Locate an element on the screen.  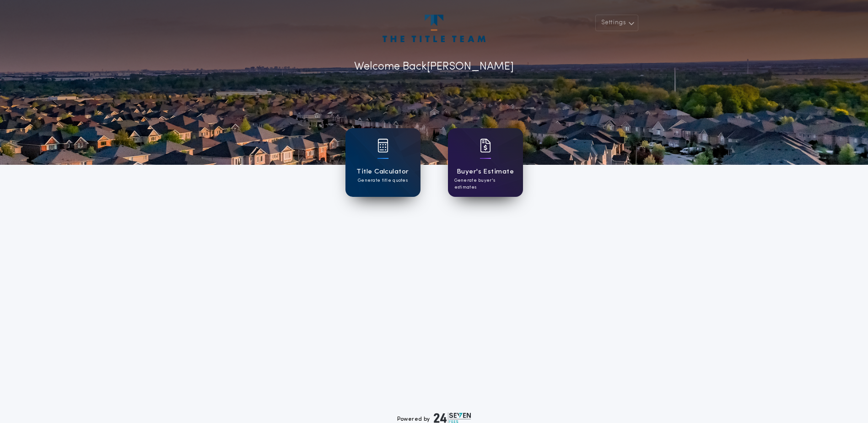
h1: Title Calculator is located at coordinates (383, 172).